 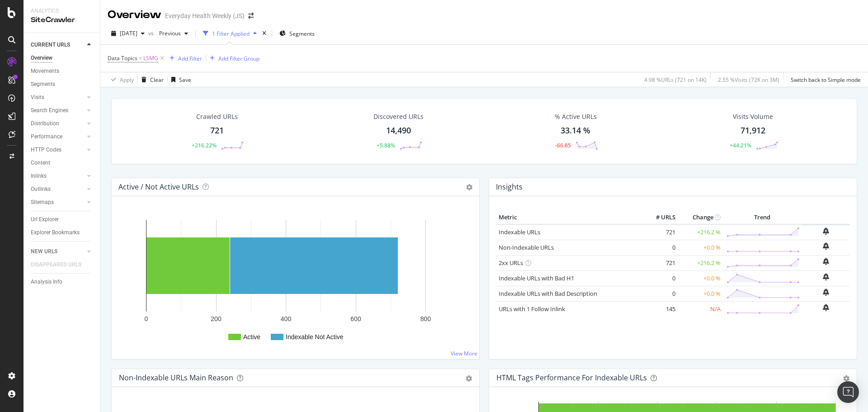 What do you see at coordinates (294, 281) in the screenshot?
I see `div: A chart.` at bounding box center [294, 281].